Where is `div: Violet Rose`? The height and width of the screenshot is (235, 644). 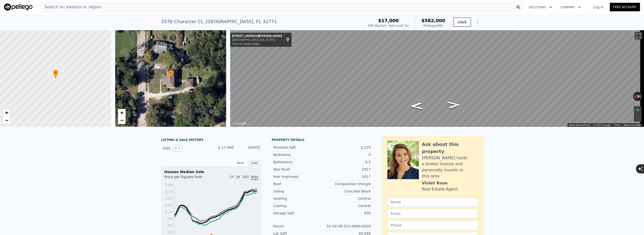 div: Violet Rose is located at coordinates (435, 183).